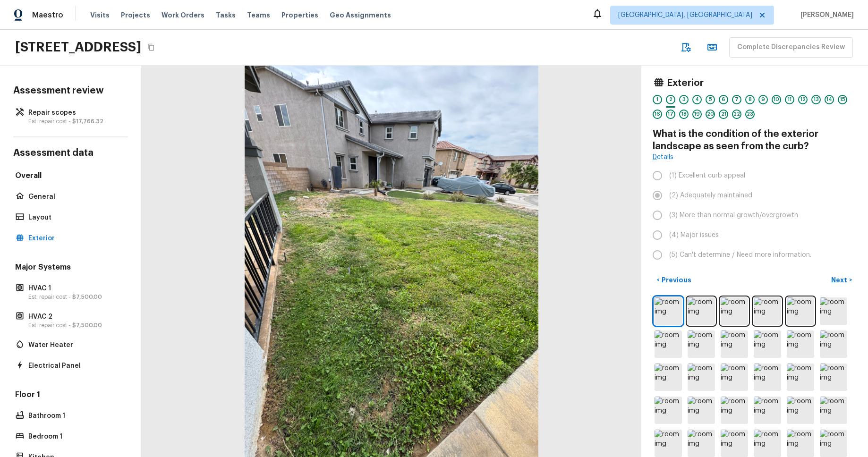  I want to click on div: 19, so click(697, 114).